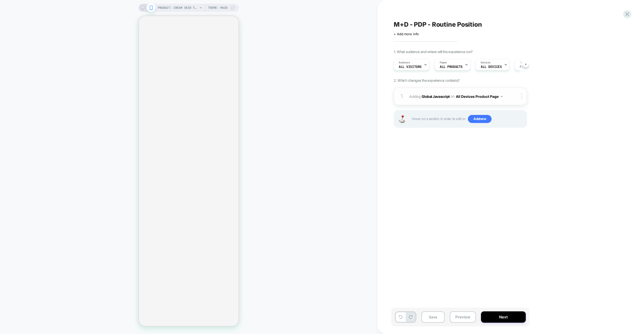 This screenshot has width=644, height=334. I want to click on span: Theme: MAIN, so click(218, 8).